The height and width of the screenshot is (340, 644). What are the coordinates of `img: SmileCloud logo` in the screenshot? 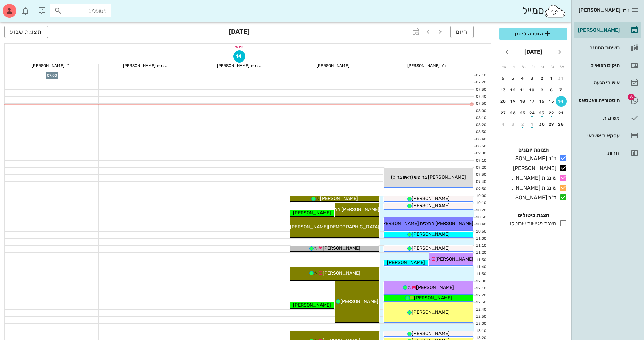 It's located at (555, 11).